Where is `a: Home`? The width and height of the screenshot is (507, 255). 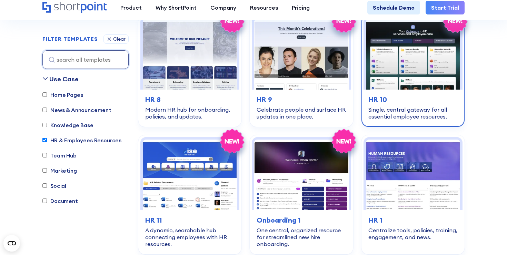 a: Home is located at coordinates (75, 8).